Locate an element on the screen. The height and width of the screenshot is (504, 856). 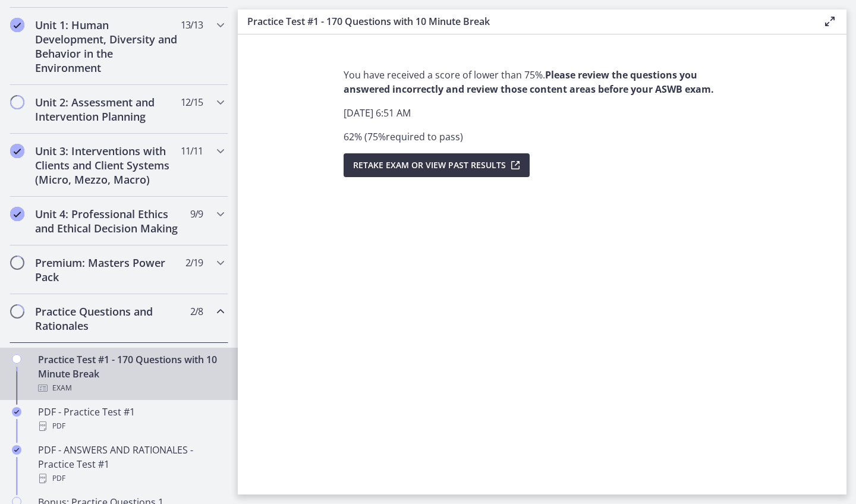
div: PDF - Practice Test #1 is located at coordinates (130, 419).